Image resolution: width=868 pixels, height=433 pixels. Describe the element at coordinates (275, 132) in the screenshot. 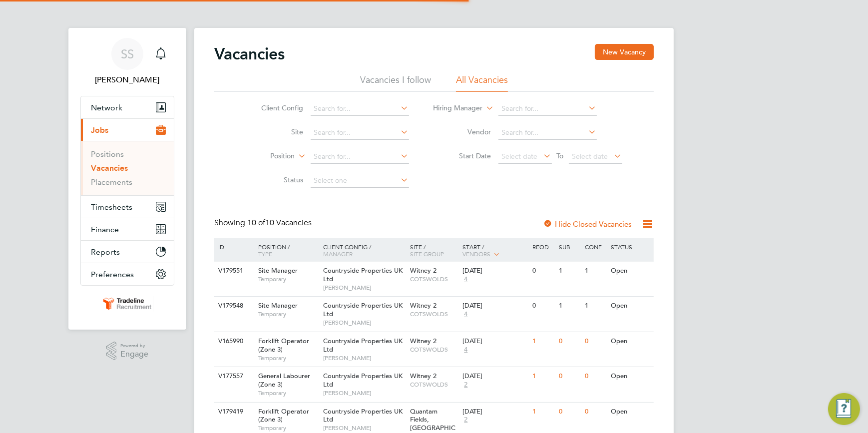

I see `label: Site` at that location.